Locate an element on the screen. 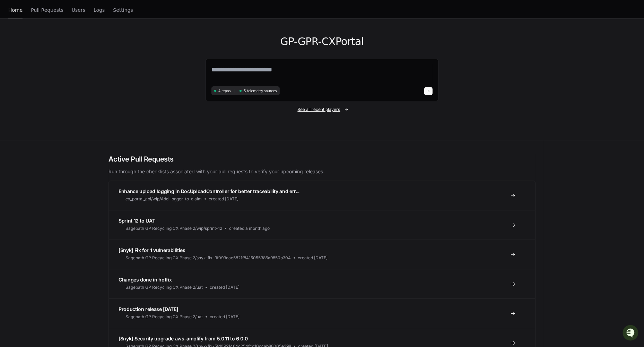  a: Users is located at coordinates (78, 11).